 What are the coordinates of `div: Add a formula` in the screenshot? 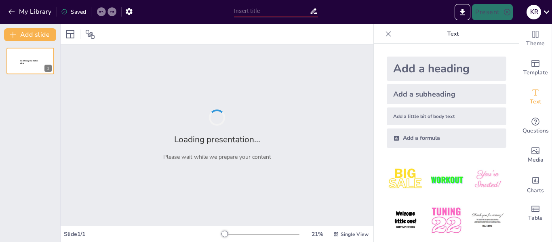 It's located at (447, 138).